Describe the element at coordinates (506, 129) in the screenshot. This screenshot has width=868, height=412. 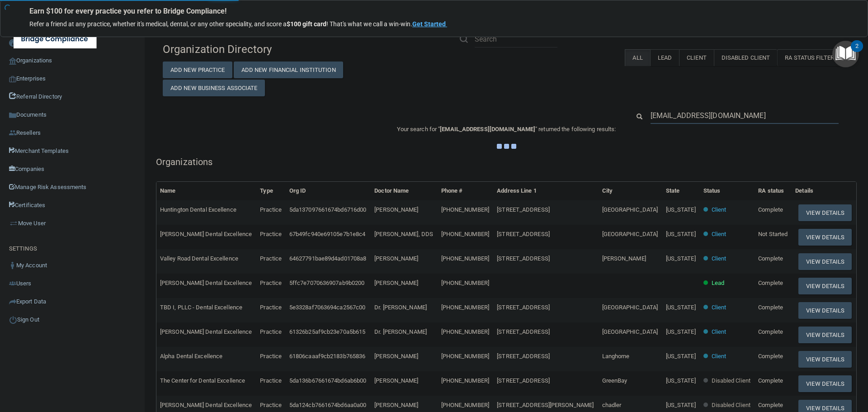
I see `p: Your search for " " returned the following results:` at that location.